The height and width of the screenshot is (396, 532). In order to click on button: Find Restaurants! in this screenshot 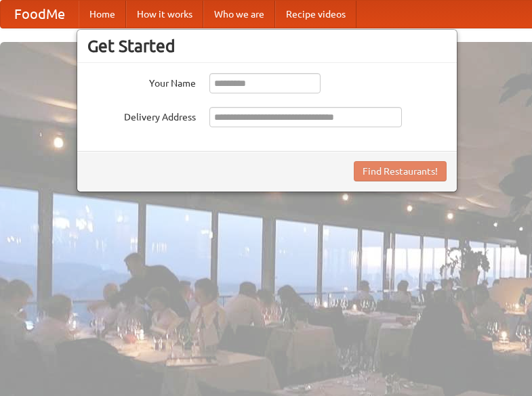, I will do `click(400, 171)`.